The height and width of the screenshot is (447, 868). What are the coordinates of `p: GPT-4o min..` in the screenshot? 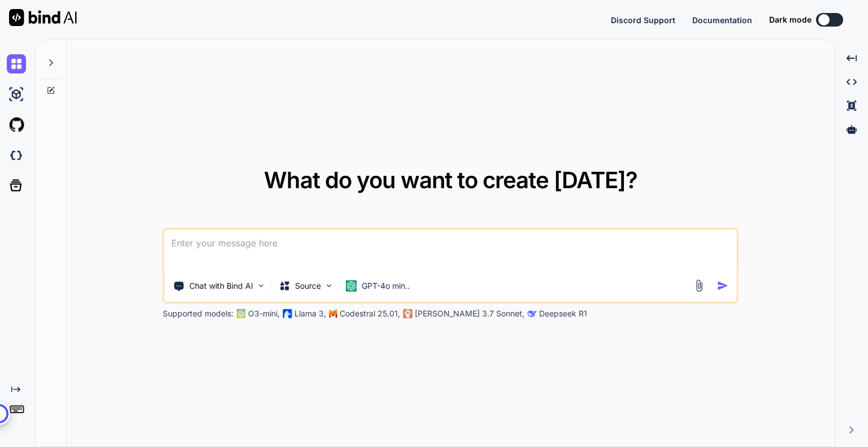 It's located at (385, 286).